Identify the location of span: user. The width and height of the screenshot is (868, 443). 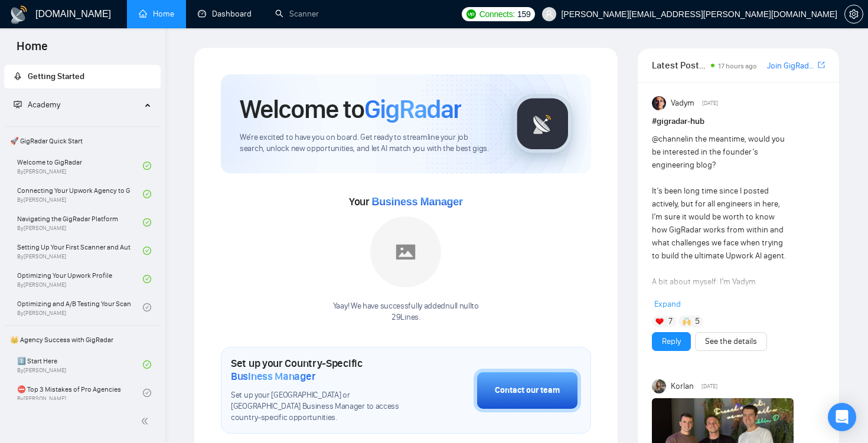
(549, 14).